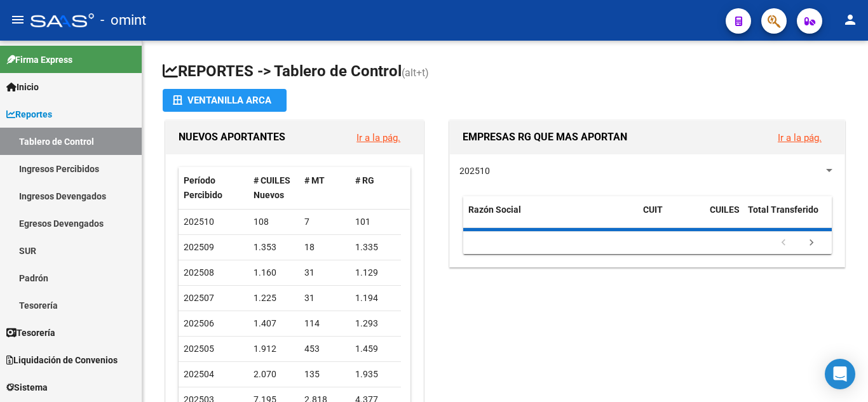 This screenshot has width=868, height=402. Describe the element at coordinates (30, 114) in the screenshot. I see `span: Reportes` at that location.